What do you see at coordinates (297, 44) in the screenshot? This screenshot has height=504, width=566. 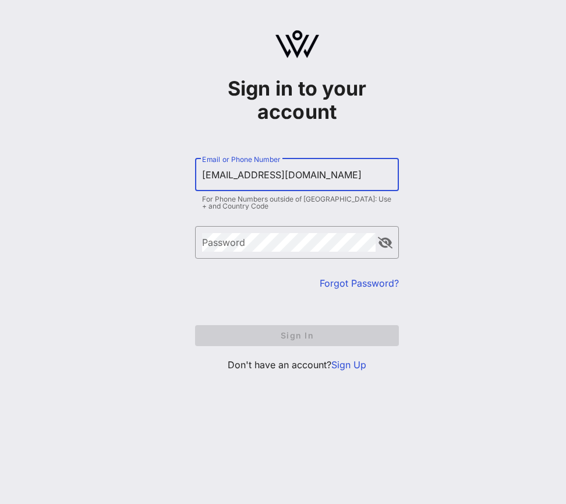 I see `img: logo.svg` at bounding box center [297, 44].